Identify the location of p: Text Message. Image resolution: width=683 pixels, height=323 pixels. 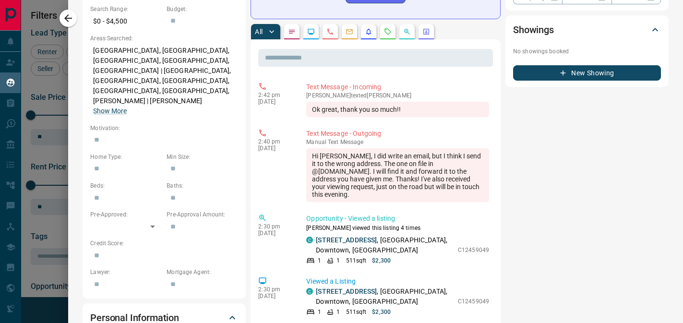
(398, 142).